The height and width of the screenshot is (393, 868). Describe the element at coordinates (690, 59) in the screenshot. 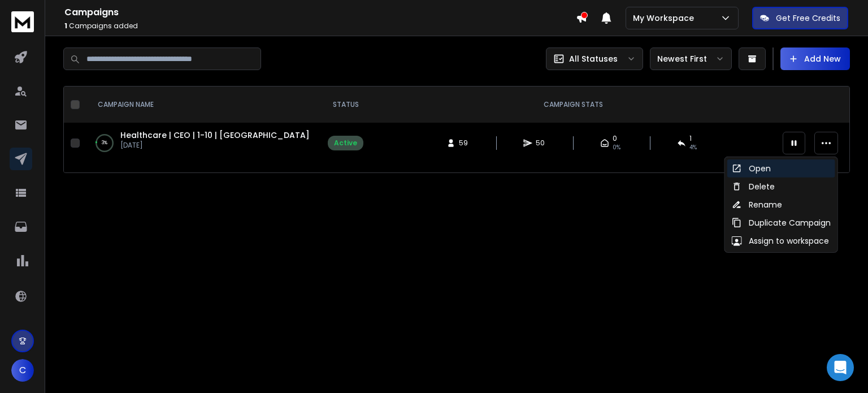

I see `button: Newest First` at that location.